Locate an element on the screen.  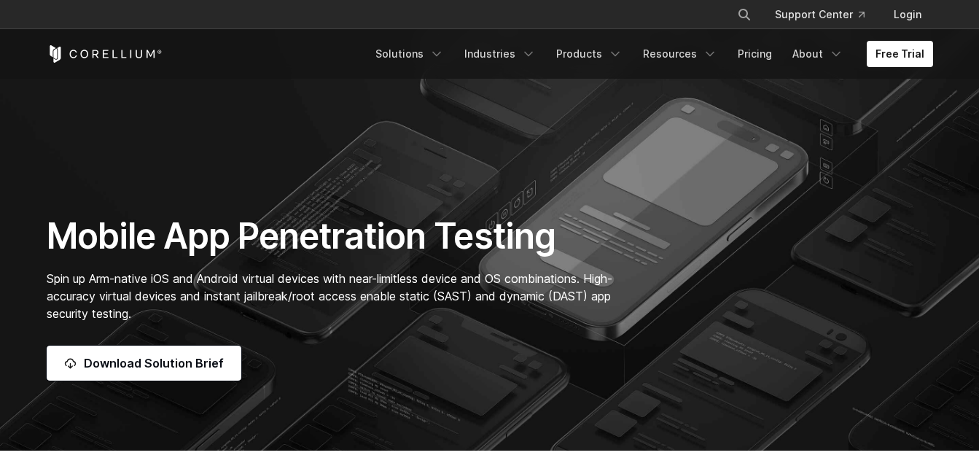
a: Pricing is located at coordinates (755, 54).